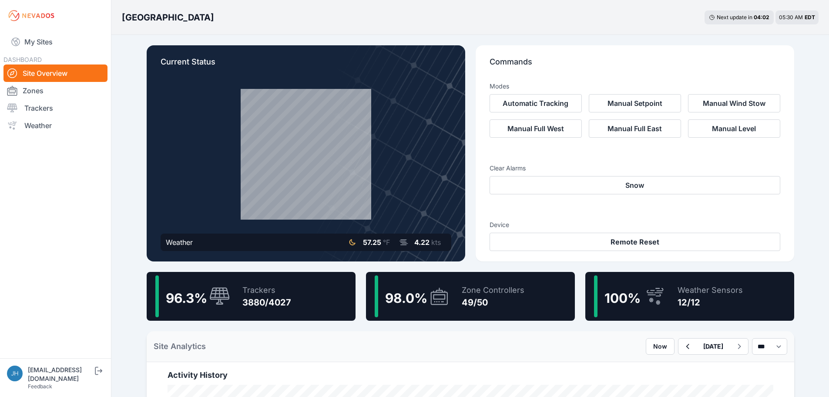 The image size is (829, 397). What do you see at coordinates (635, 65) in the screenshot?
I see `p: Commands` at bounding box center [635, 65].